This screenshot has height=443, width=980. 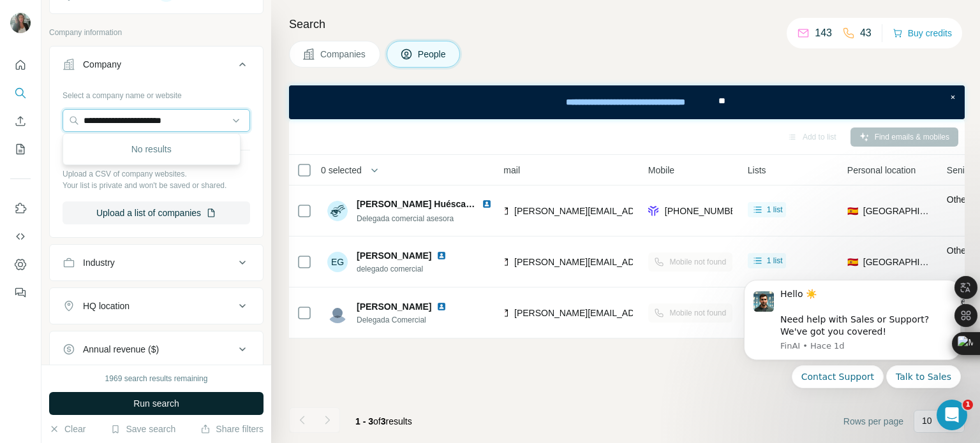 What do you see at coordinates (663, 11) in the screenshot?
I see `div: Close Step` at bounding box center [663, 11].